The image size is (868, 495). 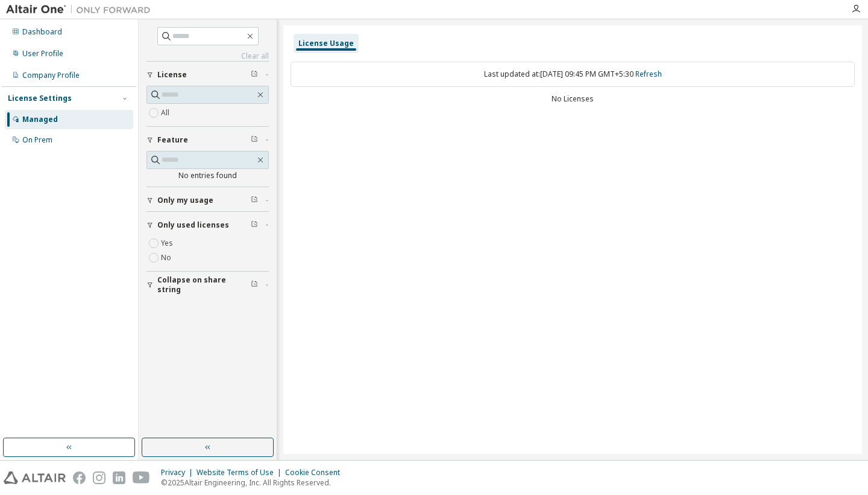 I want to click on img: youtube.svg, so click(x=141, y=477).